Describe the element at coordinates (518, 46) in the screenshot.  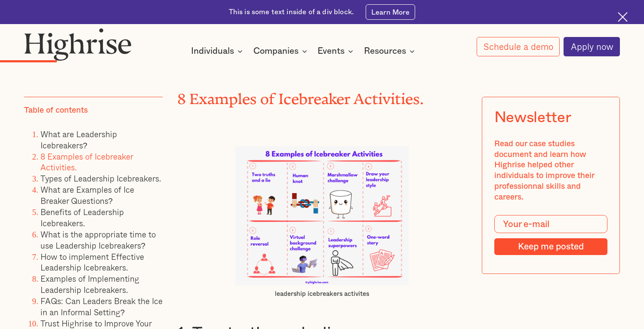
I see `a: Schedule a demo` at that location.